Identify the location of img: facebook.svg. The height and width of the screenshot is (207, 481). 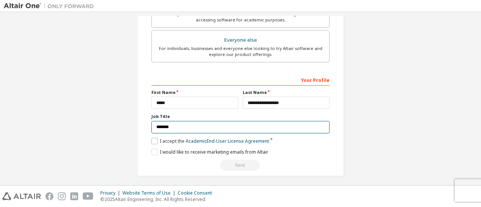
(49, 196).